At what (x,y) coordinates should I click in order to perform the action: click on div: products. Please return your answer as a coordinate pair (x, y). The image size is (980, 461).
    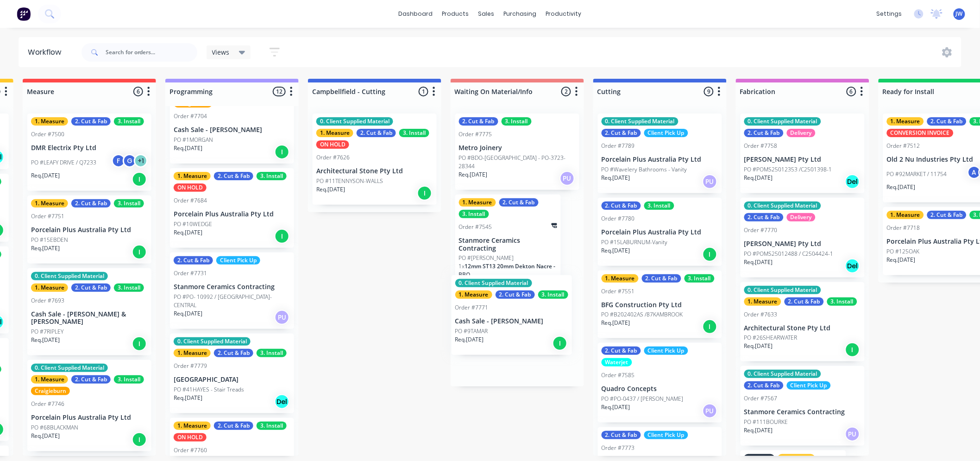
    Looking at the image, I should click on (456, 14).